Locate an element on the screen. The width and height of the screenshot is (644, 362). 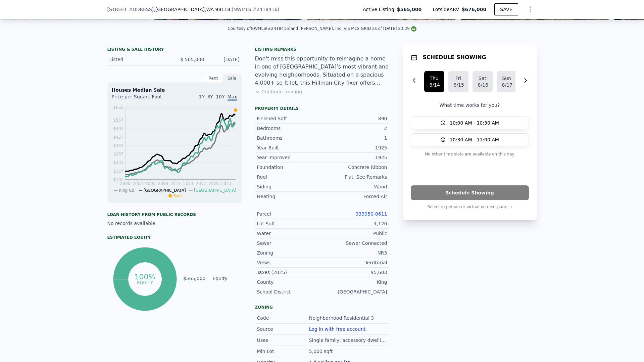
div: Thu is located at coordinates (434, 78).